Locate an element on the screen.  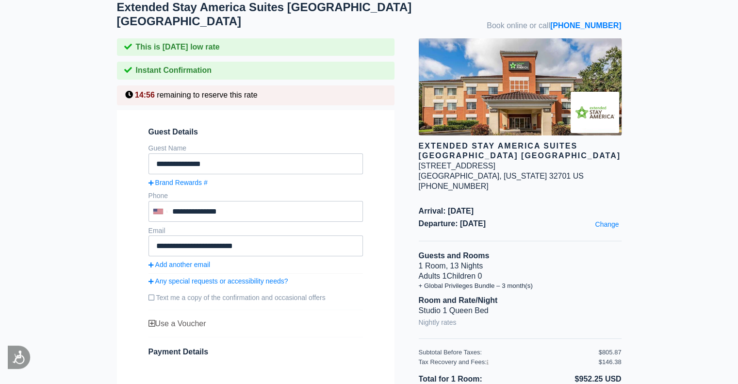
div: $146.38 is located at coordinates (610, 362).